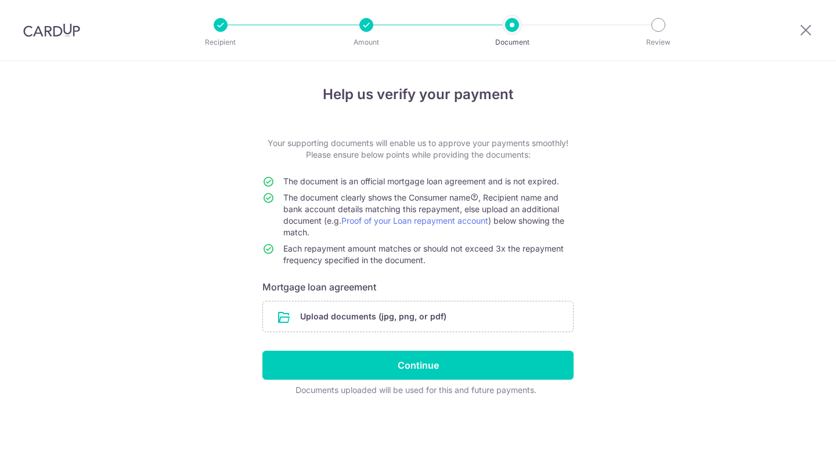 The image size is (836, 451). What do you see at coordinates (512, 42) in the screenshot?
I see `p: Document` at bounding box center [512, 42].